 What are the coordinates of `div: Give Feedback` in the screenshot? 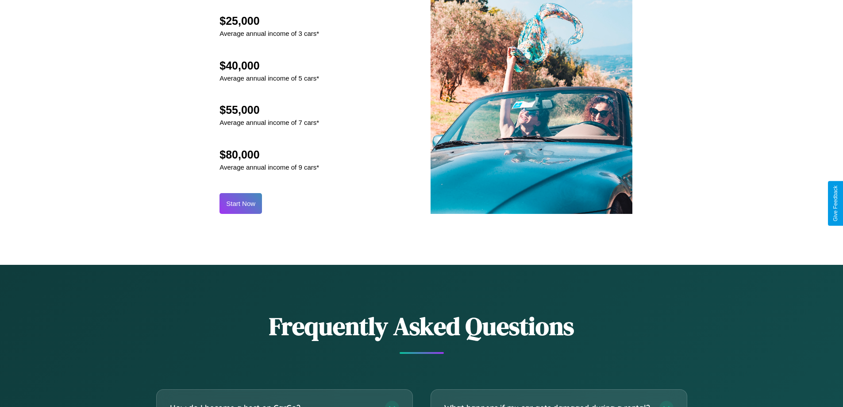 It's located at (835, 203).